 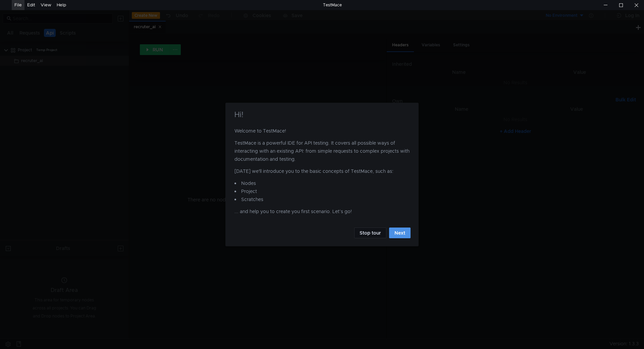 I want to click on h4: Hi!, so click(x=322, y=115).